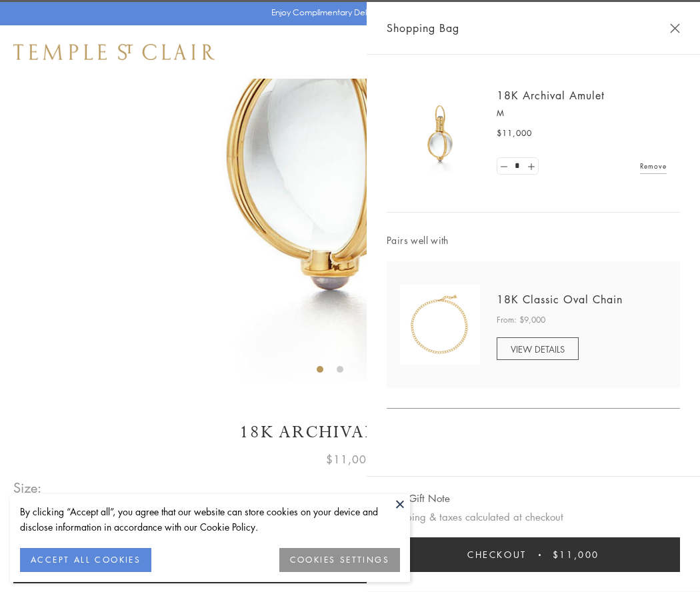 This screenshot has width=700, height=592. Describe the element at coordinates (537, 349) in the screenshot. I see `span: VIEW DETAILS` at that location.